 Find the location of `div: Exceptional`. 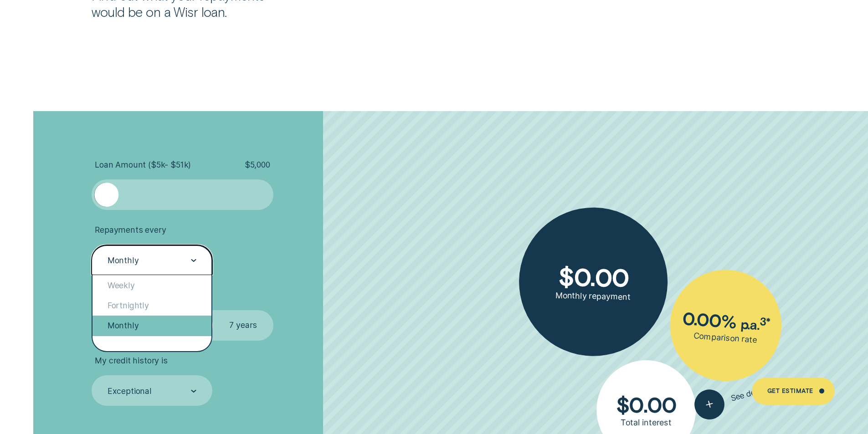

div: Exceptional is located at coordinates (130, 391).